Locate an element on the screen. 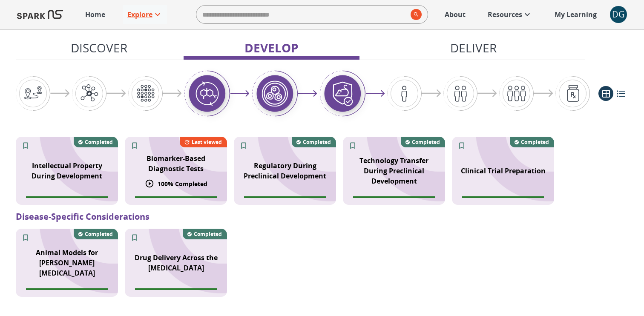  a: About is located at coordinates (455, 14).